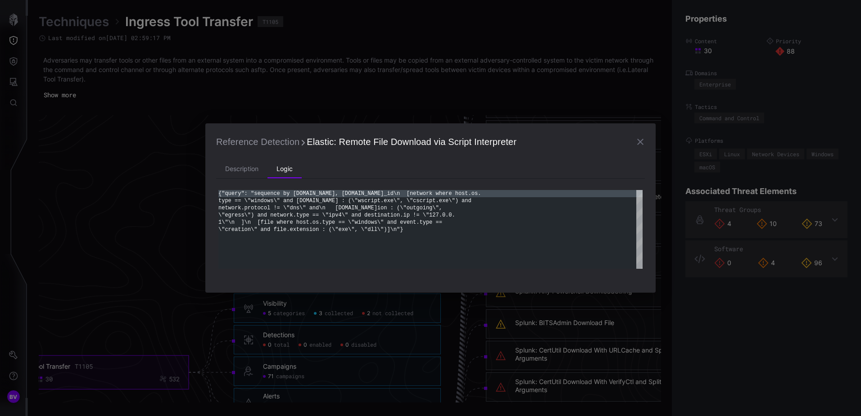  Describe the element at coordinates (299, 230) in the screenshot. I see `span: \"creation\" and file.extension : (\"exe\", \"dll\` at that location.